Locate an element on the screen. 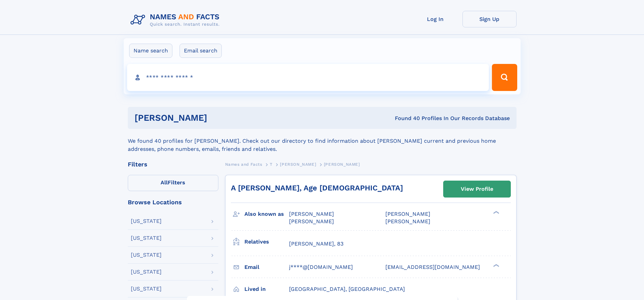 Image resolution: width=644 pixels, height=300 pixels. img: Logo Names and Facts is located at coordinates (177, 20).